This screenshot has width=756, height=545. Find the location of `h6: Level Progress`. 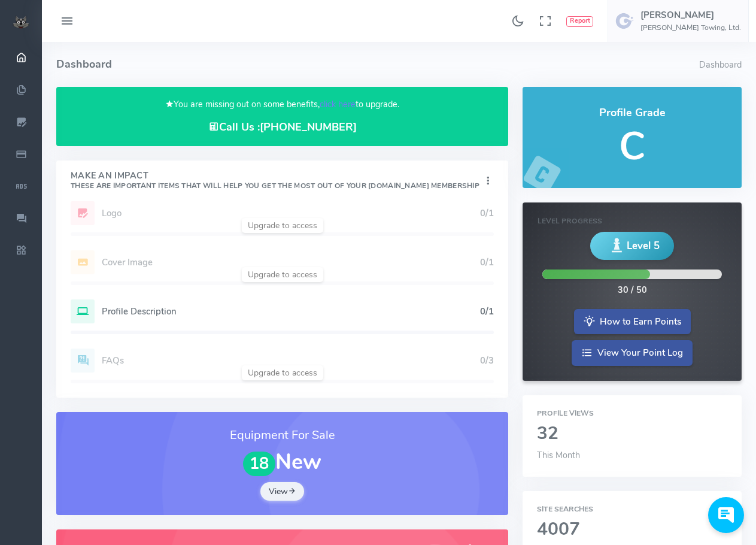

h6: Level Progress is located at coordinates (631, 221).